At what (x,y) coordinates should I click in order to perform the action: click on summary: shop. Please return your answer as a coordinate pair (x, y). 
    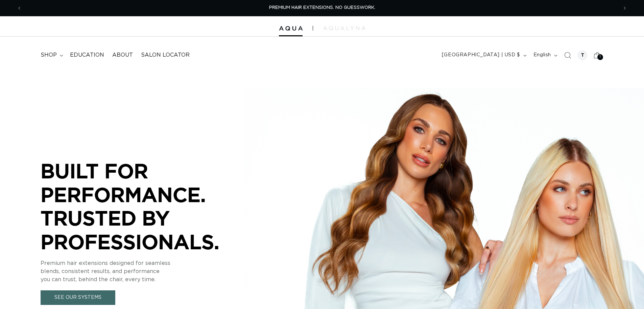
    Looking at the image, I should click on (51, 55).